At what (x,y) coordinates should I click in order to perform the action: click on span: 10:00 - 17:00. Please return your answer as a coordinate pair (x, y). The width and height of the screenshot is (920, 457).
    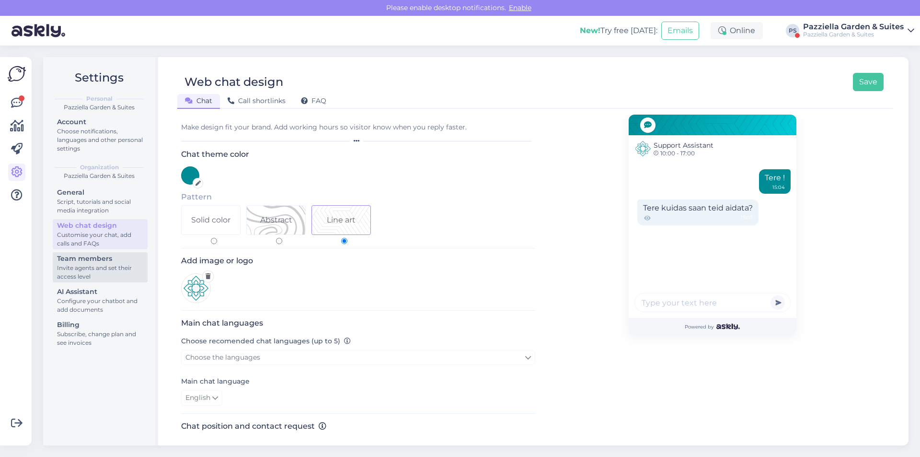
    Looking at the image, I should click on (684, 153).